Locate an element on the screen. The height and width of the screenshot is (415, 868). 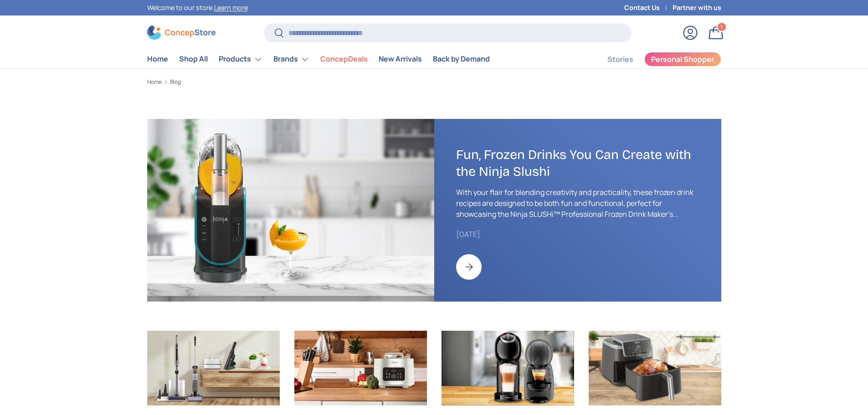
img: https://concepstore.ph/collections/vacuums-cleaners is located at coordinates (213, 368).